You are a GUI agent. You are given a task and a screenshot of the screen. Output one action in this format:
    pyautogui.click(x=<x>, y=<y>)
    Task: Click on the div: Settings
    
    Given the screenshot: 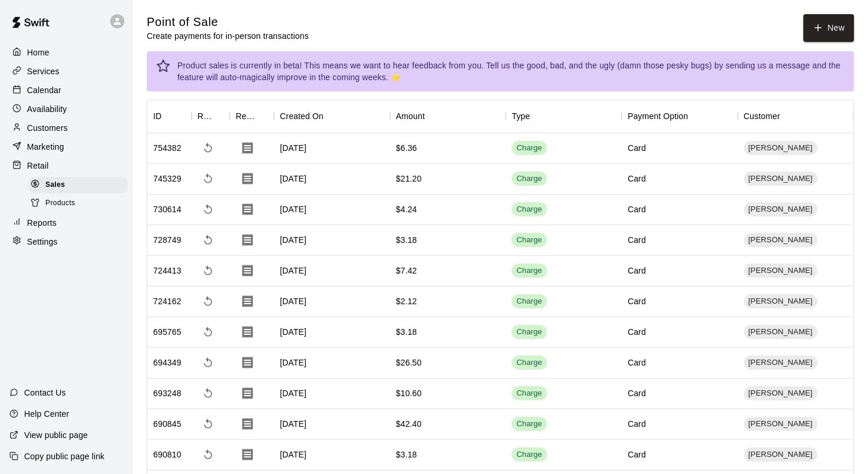 What is the action you would take?
    pyautogui.click(x=66, y=242)
    